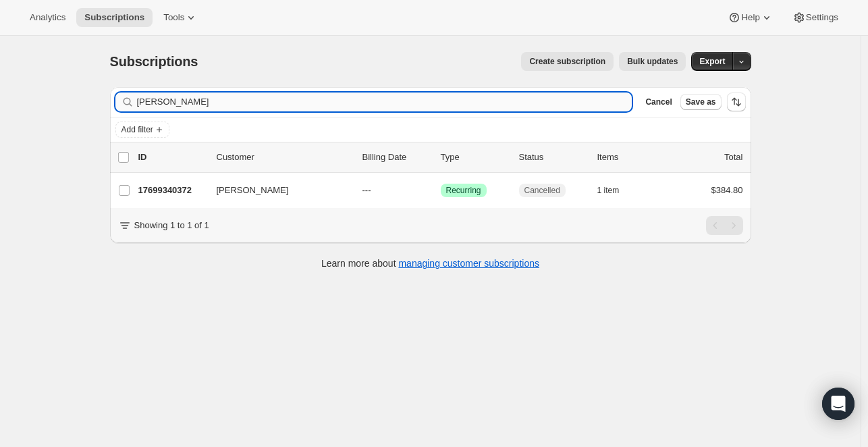 This screenshot has height=447, width=868. I want to click on span: 1 item, so click(608, 190).